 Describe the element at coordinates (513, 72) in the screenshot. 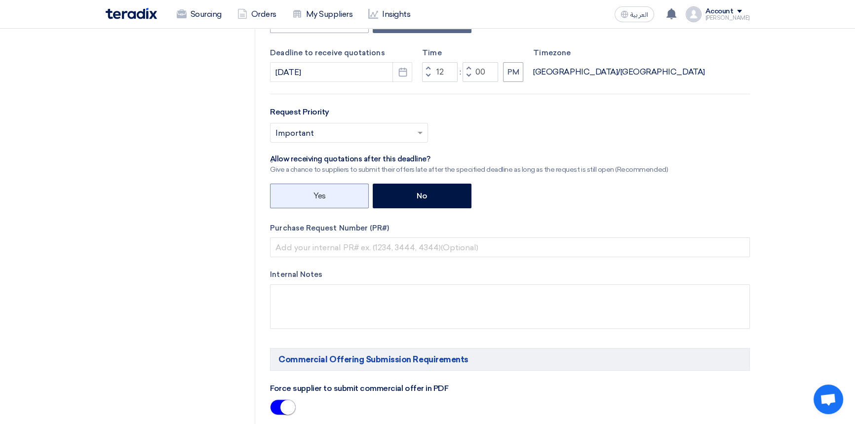

I see `button: PM` at that location.